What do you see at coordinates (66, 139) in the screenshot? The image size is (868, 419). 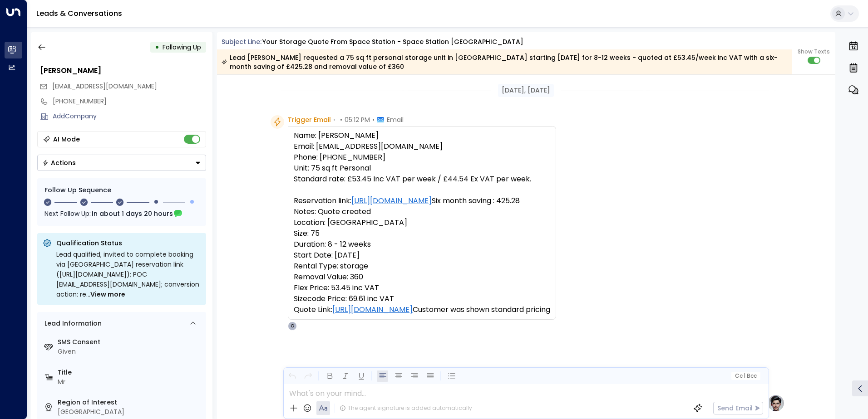 I see `div: AI Mode` at bounding box center [66, 139].